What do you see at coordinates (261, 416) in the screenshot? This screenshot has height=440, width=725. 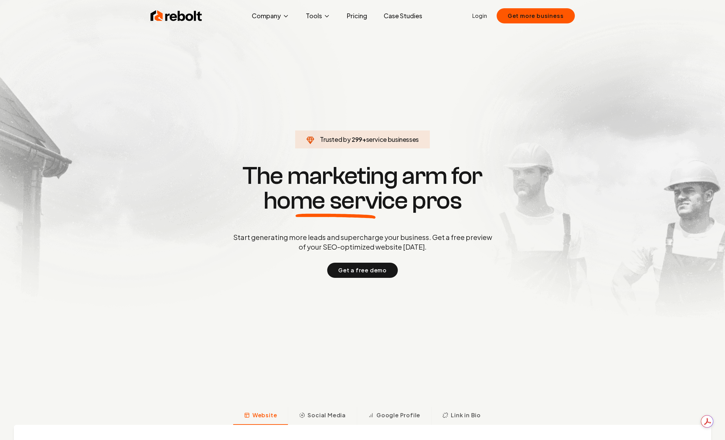 I see `button: Website` at bounding box center [261, 416].